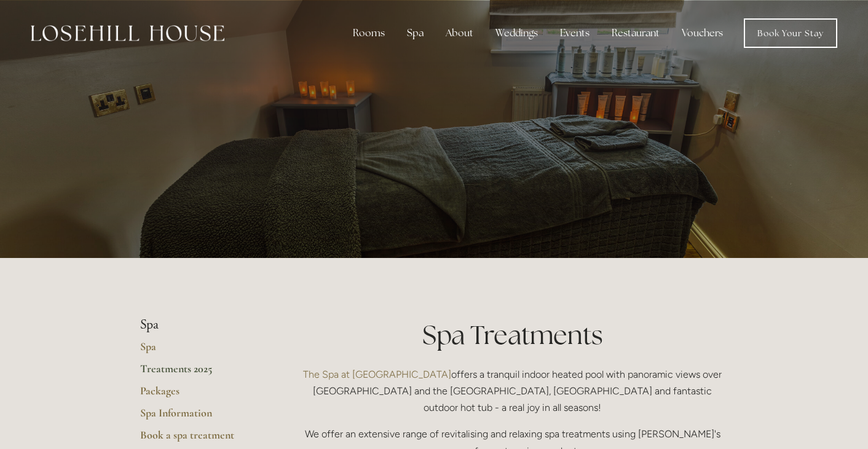 This screenshot has width=868, height=449. What do you see at coordinates (199, 395) in the screenshot?
I see `a: Packages` at bounding box center [199, 395].